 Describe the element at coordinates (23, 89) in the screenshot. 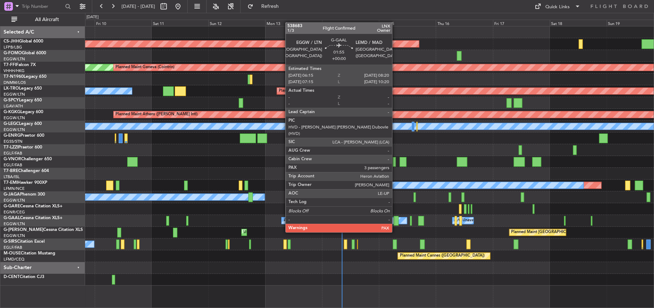

I see `a: LX-TROLegacy 650` at that location.